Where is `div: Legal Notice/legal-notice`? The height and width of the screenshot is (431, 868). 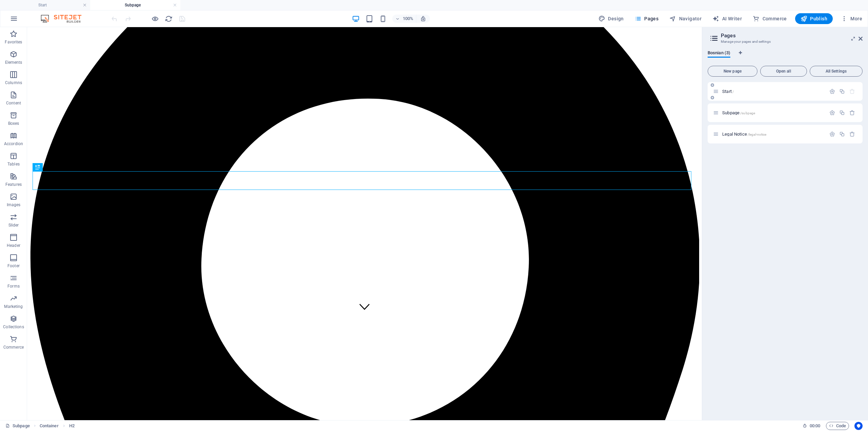
div: Legal Notice/legal-notice is located at coordinates (773, 134).